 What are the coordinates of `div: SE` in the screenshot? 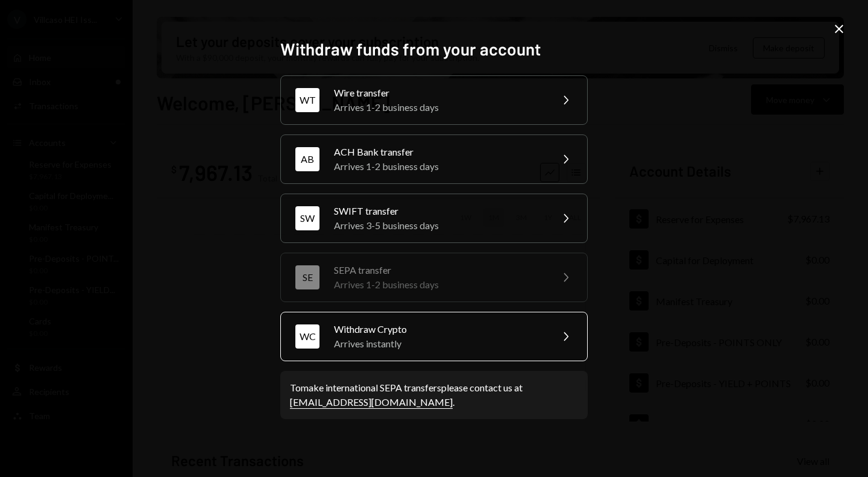 It's located at (308, 277).